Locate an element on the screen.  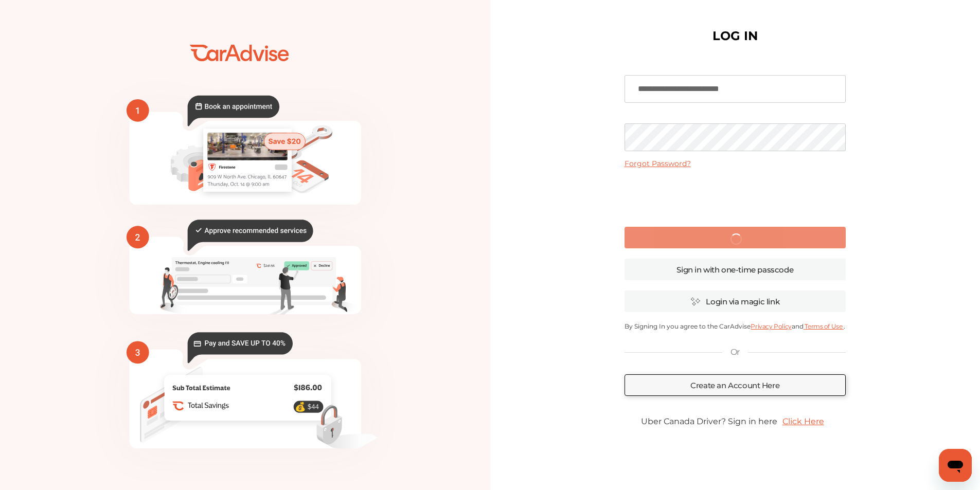
a: Sign in with one-time passcode is located at coordinates (735, 270).